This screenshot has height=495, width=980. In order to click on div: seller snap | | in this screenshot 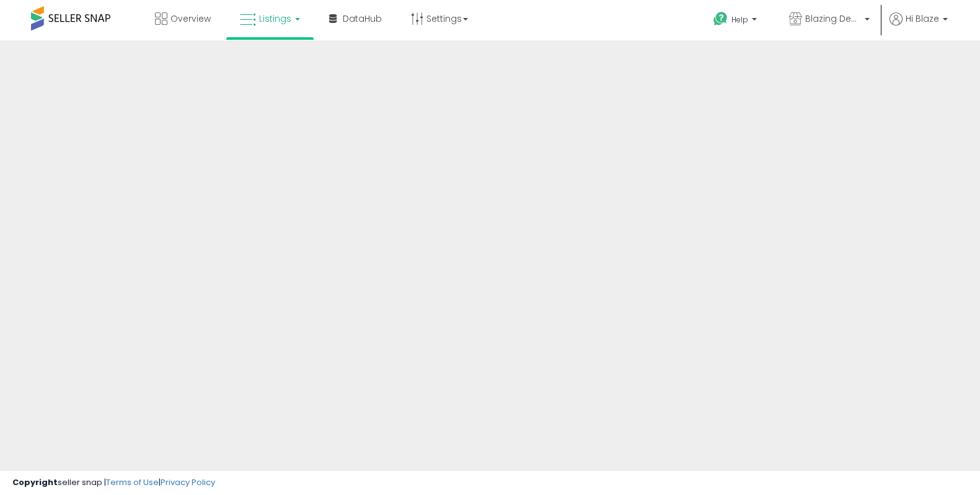, I will do `click(113, 482)`.